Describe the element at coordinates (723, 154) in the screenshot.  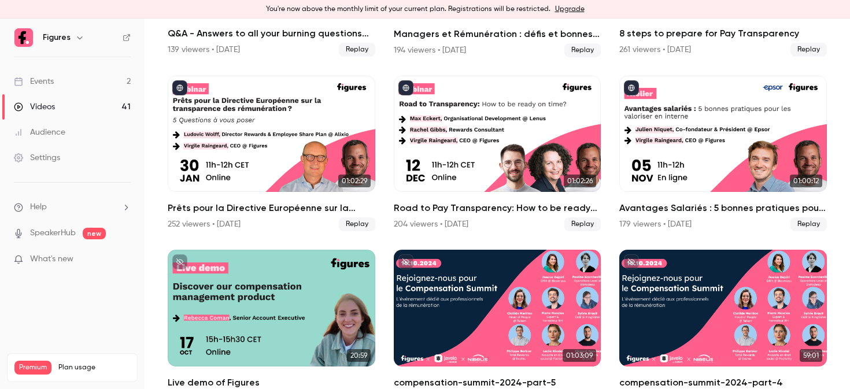
I see `li: Avantages Salariés : 5 bonnes pratiques pour les valoriser en interne` at that location.